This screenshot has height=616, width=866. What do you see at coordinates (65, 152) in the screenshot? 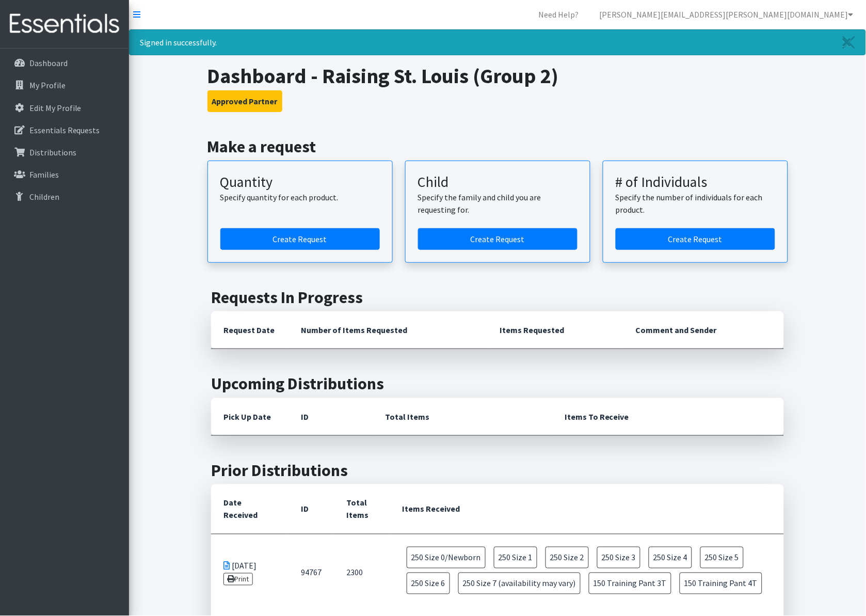
I see `a: Distributions` at bounding box center [65, 152].